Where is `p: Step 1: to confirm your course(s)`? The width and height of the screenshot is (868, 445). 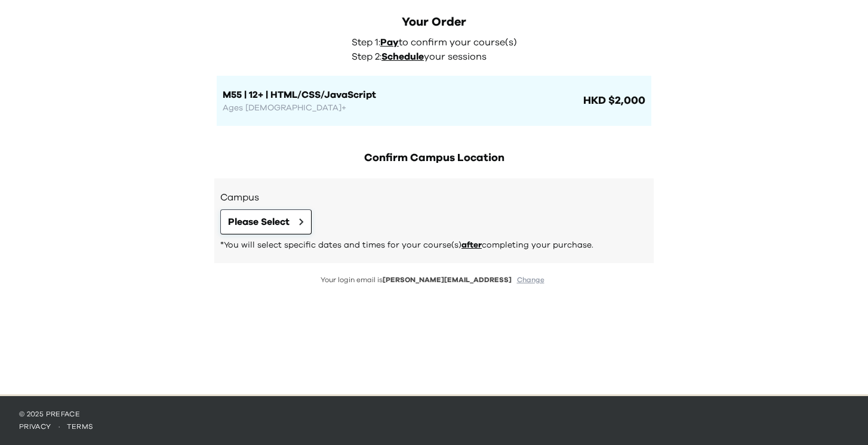
p: Step 1: to confirm your course(s) is located at coordinates (437, 43).